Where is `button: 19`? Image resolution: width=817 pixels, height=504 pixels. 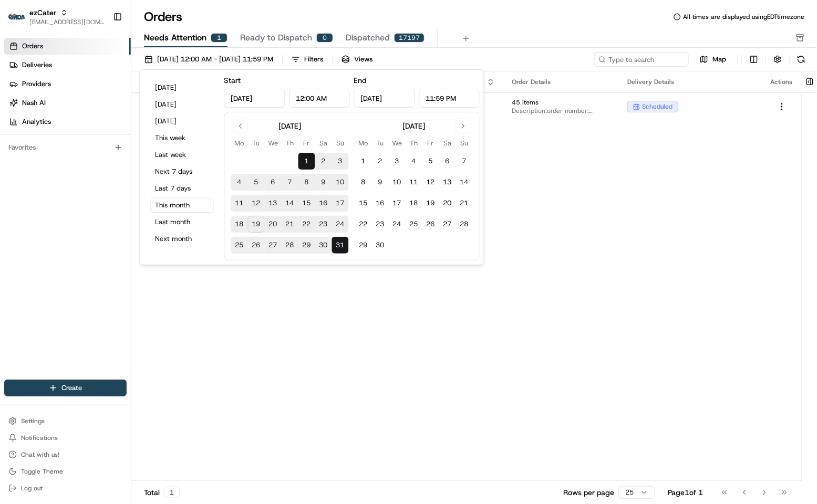 button: 19 is located at coordinates (431, 203).